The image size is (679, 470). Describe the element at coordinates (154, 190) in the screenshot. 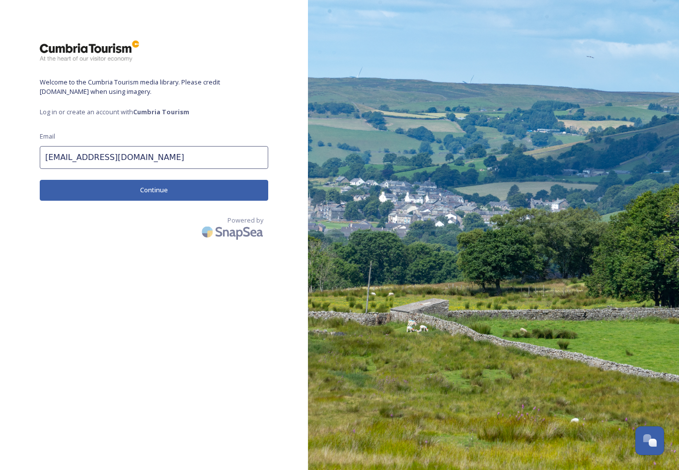

I see `button: Continue` at that location.